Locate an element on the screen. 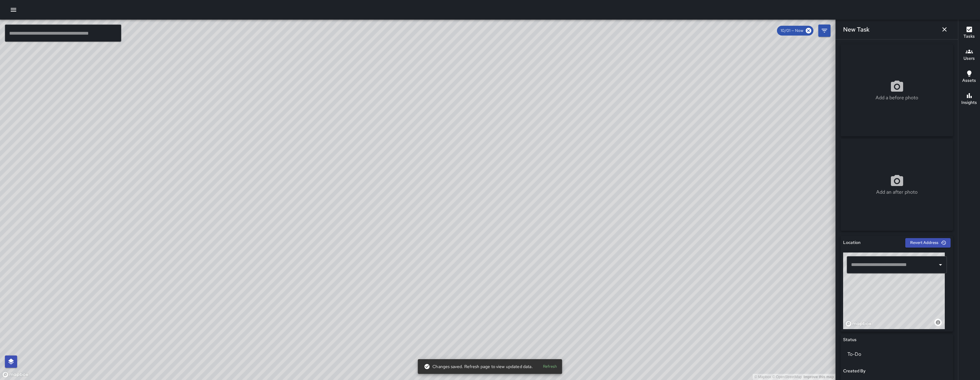 Image resolution: width=980 pixels, height=380 pixels. div: 10/01 — Now is located at coordinates (795, 31).